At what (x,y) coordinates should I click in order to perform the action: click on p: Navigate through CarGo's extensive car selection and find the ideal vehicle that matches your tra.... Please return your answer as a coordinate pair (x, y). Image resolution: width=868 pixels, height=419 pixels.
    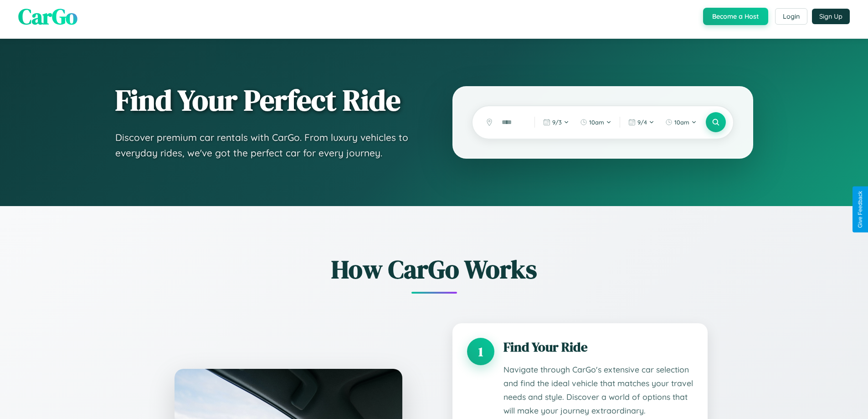
    Looking at the image, I should click on (598, 390).